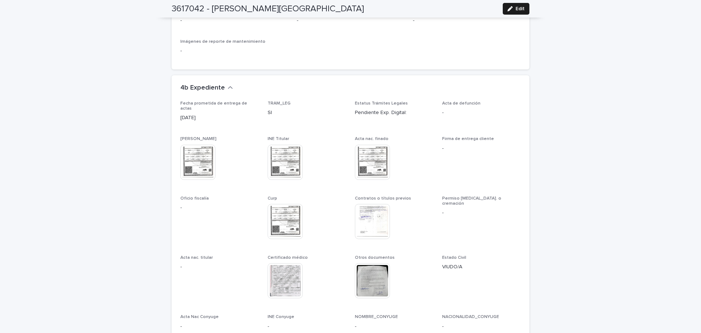  I want to click on span: Imágenes de reporte de mantenimiento, so click(223, 42).